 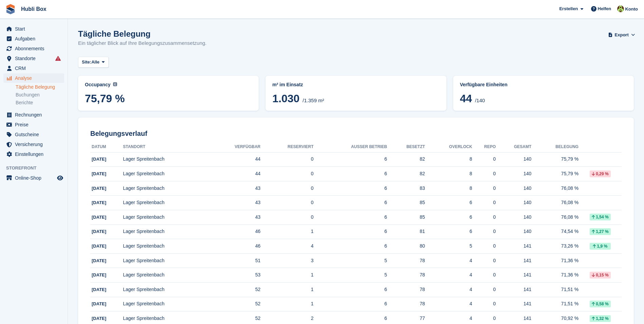 I want to click on span: Abonnements, so click(x=35, y=48).